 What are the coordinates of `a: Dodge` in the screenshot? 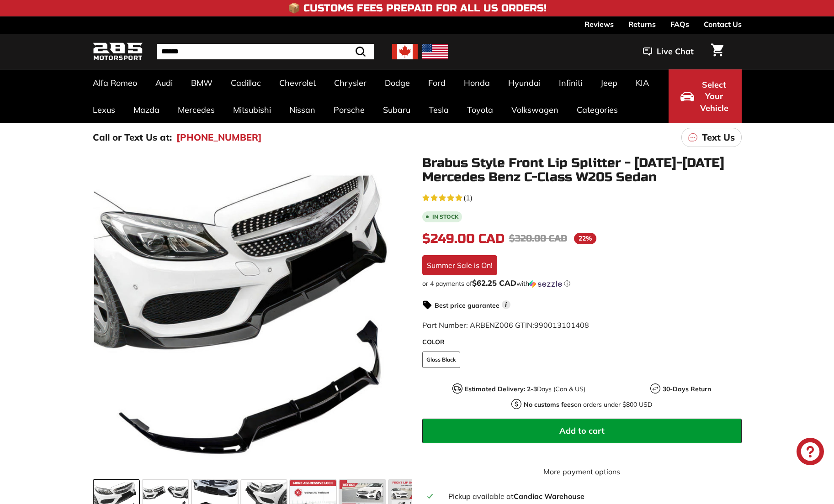 It's located at (397, 83).